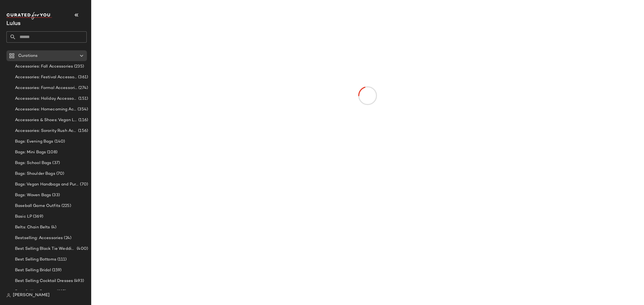  Describe the element at coordinates (61, 292) in the screenshot. I see `span: (825)` at that location.